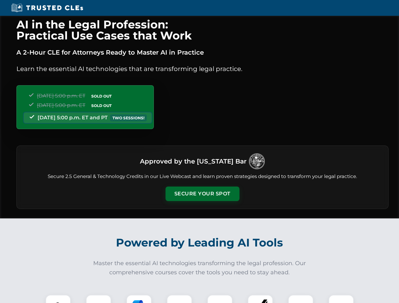 This screenshot has height=303, width=399. What do you see at coordinates (202, 177) in the screenshot?
I see `p: Secure 2.5 General & Technology Credits in our Live Webcast and learn proven strategies designed ...` at bounding box center [202, 177].